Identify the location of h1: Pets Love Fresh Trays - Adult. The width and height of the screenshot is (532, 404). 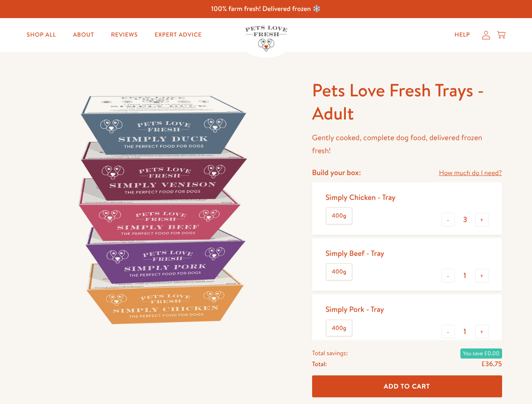
(407, 102).